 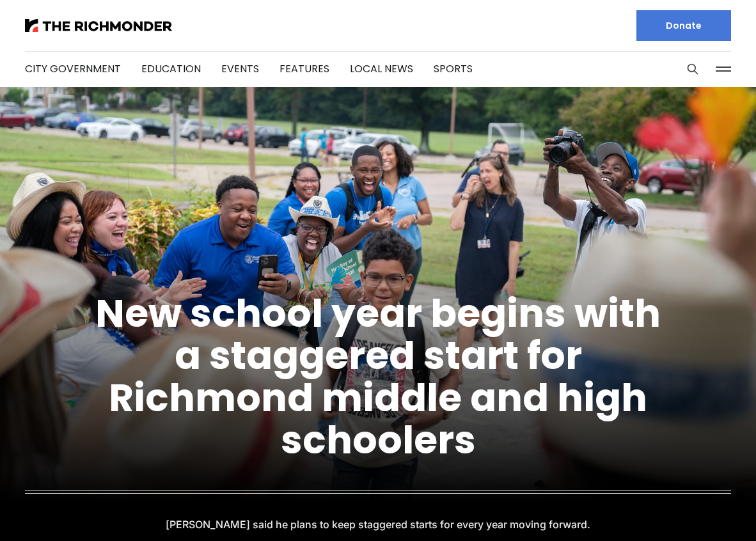 I want to click on a: Features, so click(x=305, y=68).